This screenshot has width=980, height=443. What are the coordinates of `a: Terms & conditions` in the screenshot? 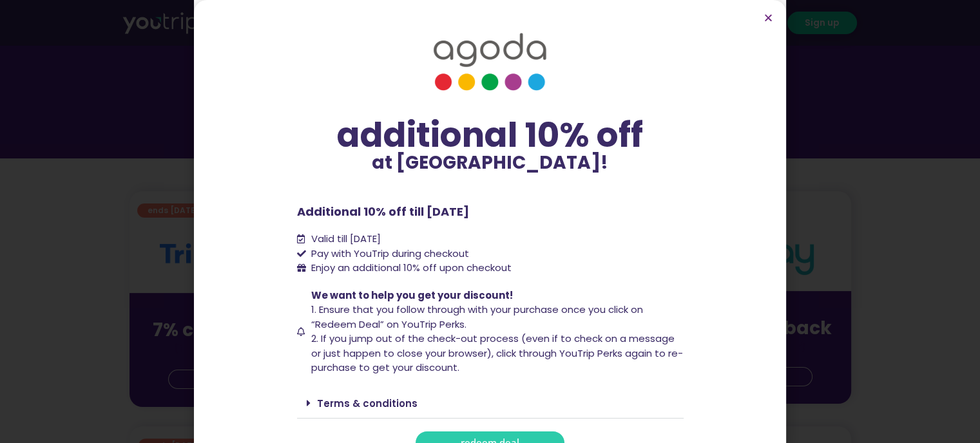 It's located at (367, 403).